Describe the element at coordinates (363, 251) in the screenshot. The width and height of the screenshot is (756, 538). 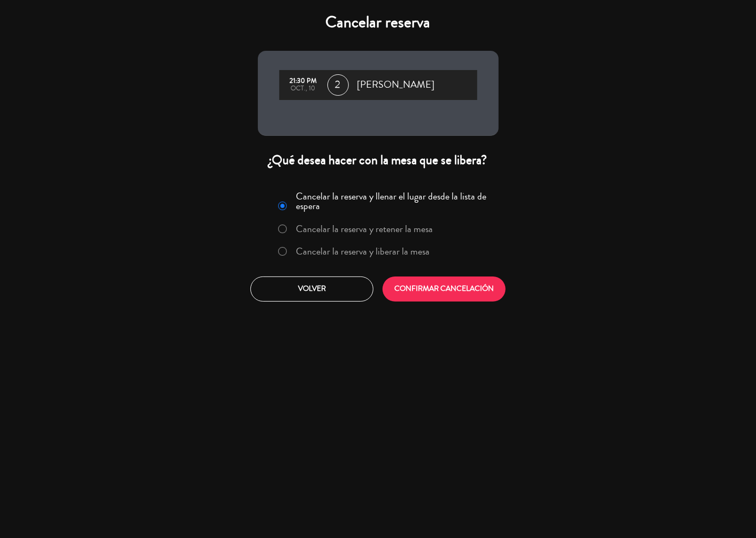
I see `label: Cancelar la reserva y liberar la mesa` at that location.